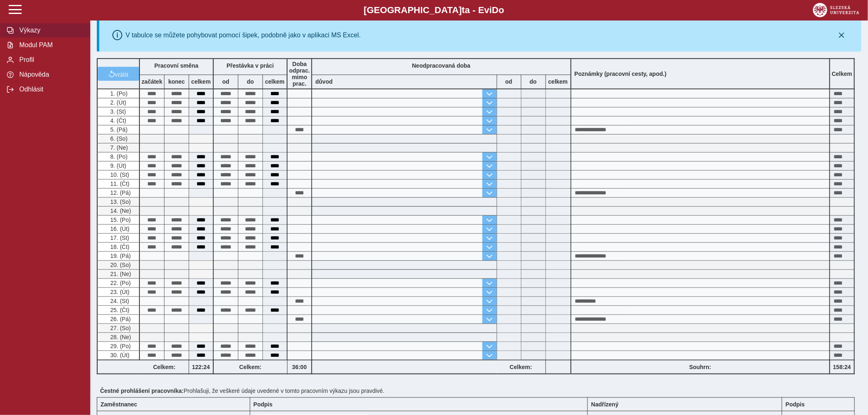  What do you see at coordinates (117, 165) in the screenshot?
I see `span: 9. (Út)` at bounding box center [117, 165].